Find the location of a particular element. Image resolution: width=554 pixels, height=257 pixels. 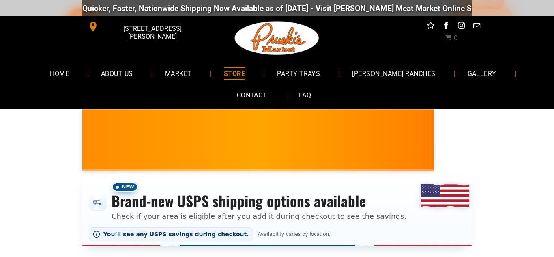

p: Check if your area is eligible after you add it during checkout to see the savings. is located at coordinates (259, 216).